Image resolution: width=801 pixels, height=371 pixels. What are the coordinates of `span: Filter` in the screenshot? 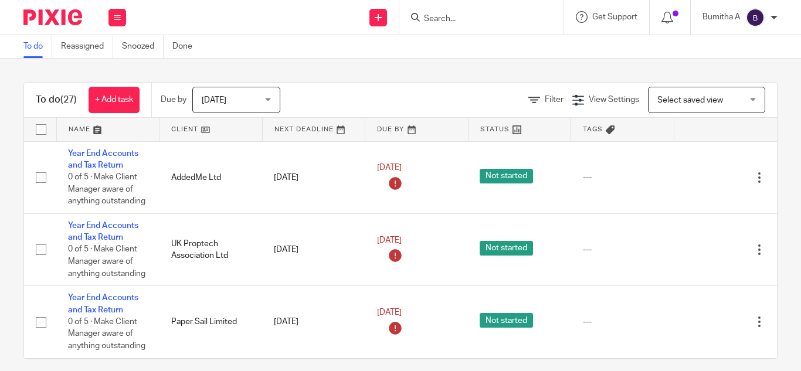 It's located at (554, 100).